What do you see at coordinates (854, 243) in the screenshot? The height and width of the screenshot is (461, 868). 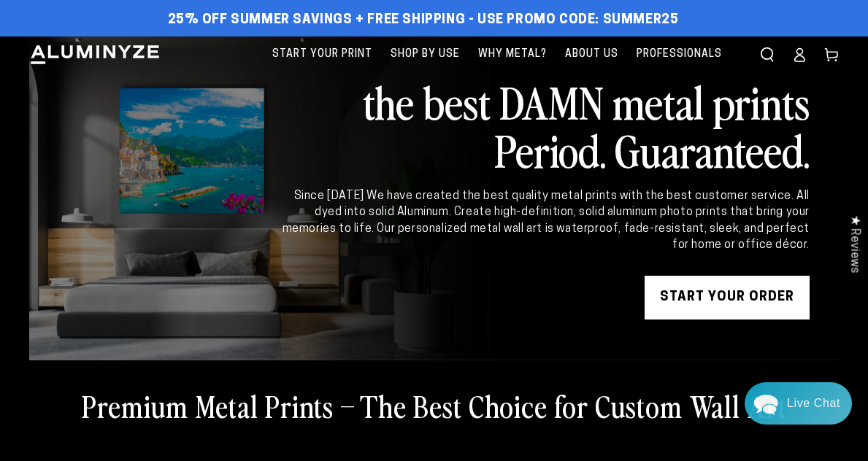 I see `div: Click to open Judge.me floating reviews tab` at bounding box center [854, 243].